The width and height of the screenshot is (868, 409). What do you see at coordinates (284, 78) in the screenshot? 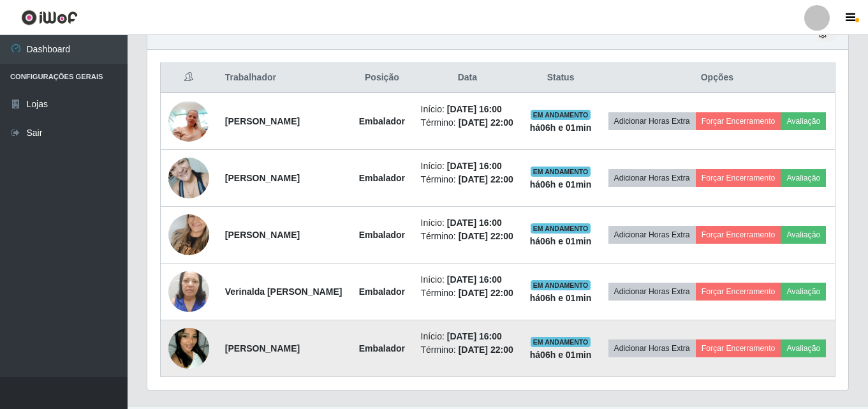
I see `th: Trabalhador` at bounding box center [284, 78].